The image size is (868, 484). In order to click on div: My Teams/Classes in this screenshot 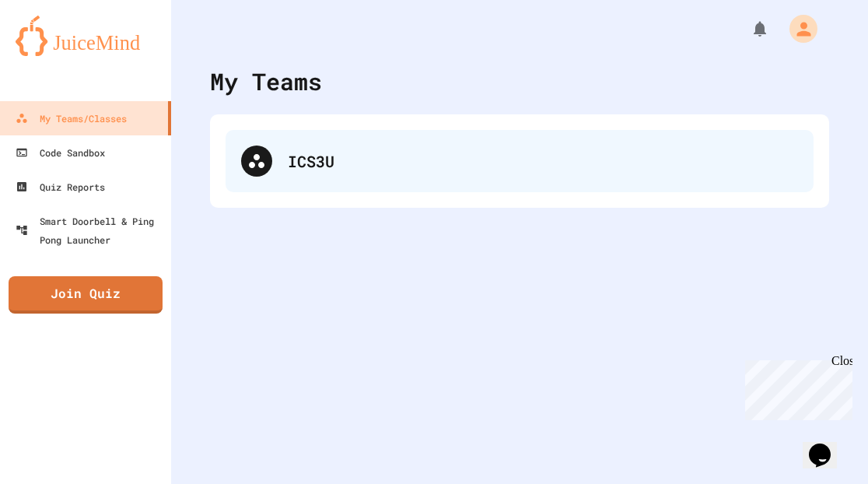, I will do `click(71, 118)`.